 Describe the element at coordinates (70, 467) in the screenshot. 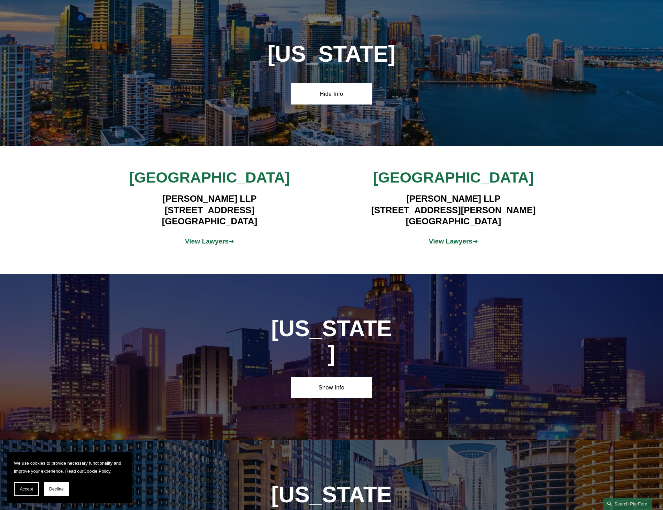

I see `p: We use cookies to provide necessary functionality and improve your experience. Read our .` at that location.